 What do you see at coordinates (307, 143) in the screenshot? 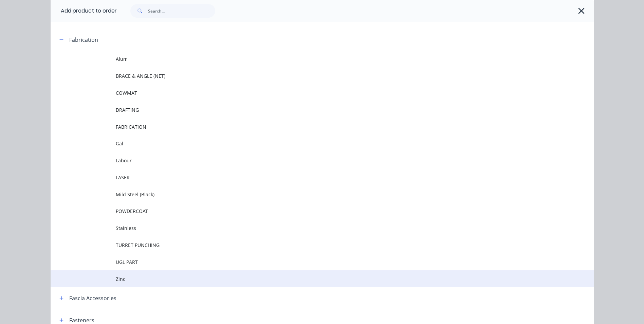
I see `span: Gal` at bounding box center [307, 143].